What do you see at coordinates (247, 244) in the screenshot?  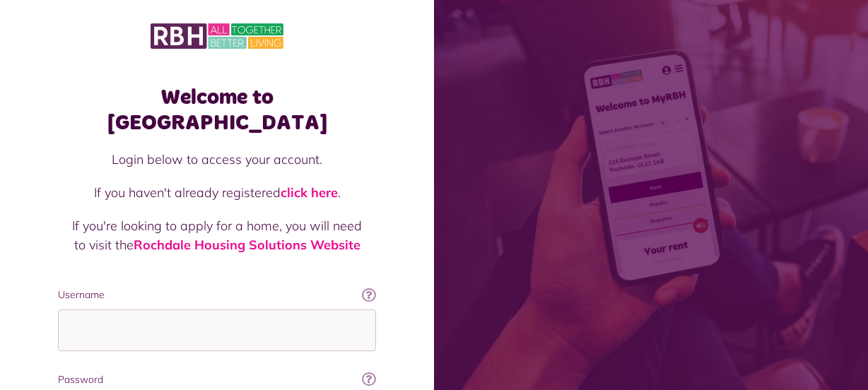 I see `a: Rochdale Housing Solutions Website` at bounding box center [247, 244].